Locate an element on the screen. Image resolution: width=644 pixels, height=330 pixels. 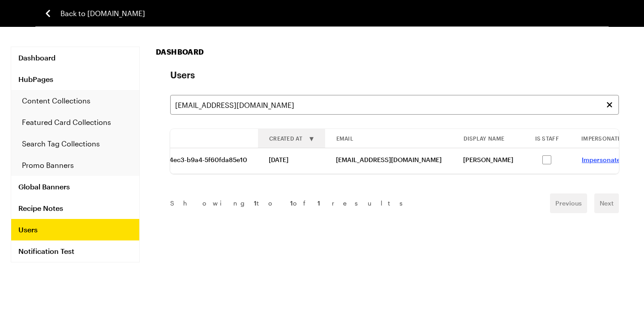
button: Email is located at coordinates (389, 138).